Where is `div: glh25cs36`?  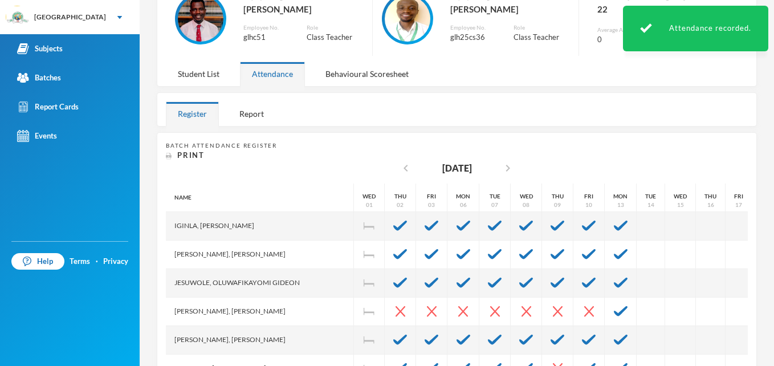 div: glh25cs36 is located at coordinates (473, 38).